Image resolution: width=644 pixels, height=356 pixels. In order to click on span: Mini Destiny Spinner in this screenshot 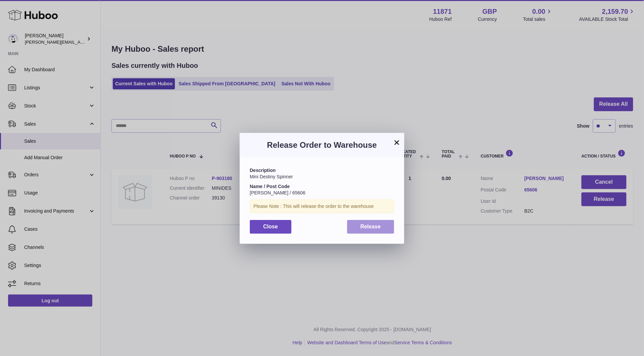, I will do `click(271, 176)`.